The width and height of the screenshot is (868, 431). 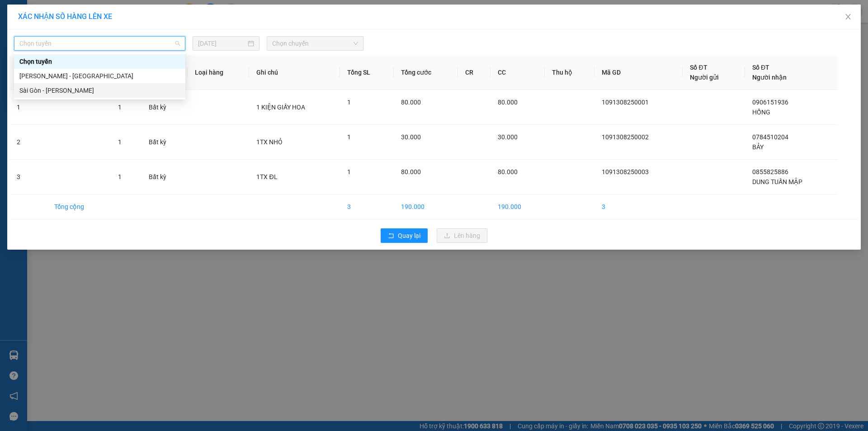 What do you see at coordinates (770, 137) in the screenshot?
I see `span: 0784510204` at bounding box center [770, 137].